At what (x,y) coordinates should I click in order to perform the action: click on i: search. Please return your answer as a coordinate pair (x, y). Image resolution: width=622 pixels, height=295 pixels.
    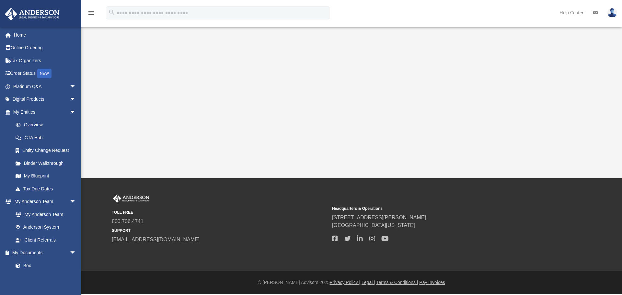
    Looking at the image, I should click on (112, 12).